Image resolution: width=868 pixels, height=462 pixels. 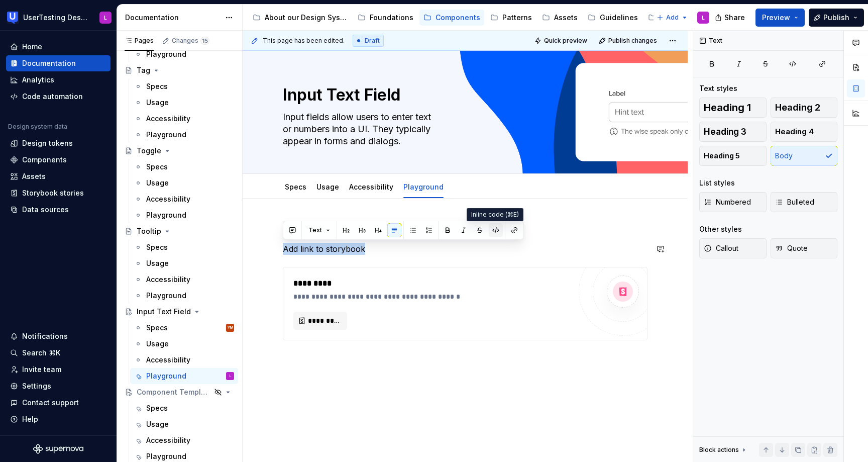 I want to click on a: SpecsYM, so click(x=184, y=327).